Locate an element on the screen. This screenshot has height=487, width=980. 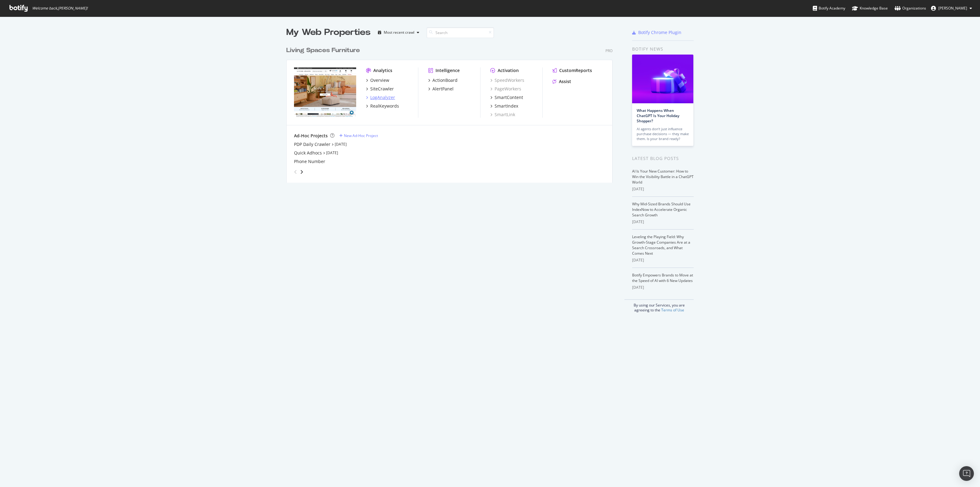
div: RealKeywords is located at coordinates (384, 106).